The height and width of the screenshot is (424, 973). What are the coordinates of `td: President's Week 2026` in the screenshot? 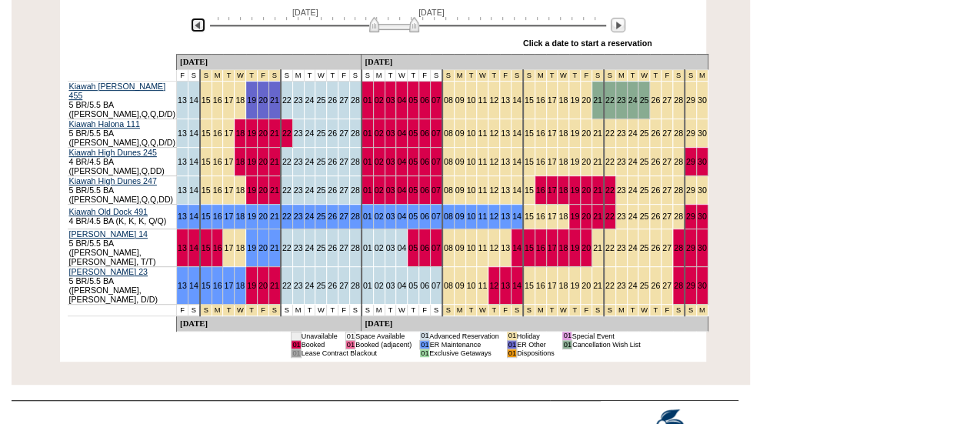 It's located at (217, 75).